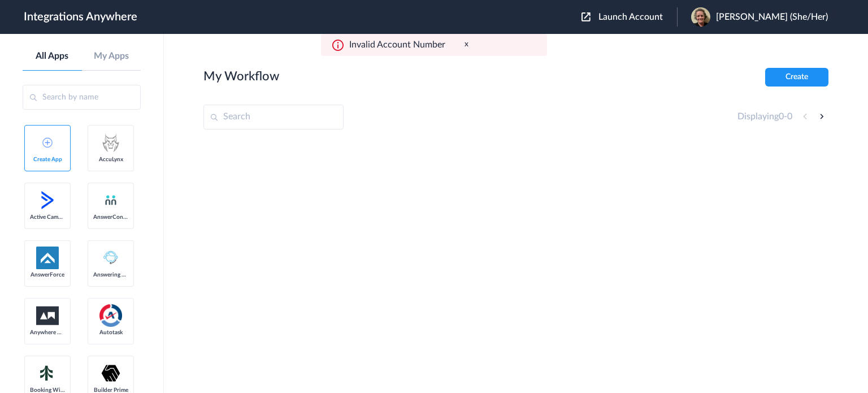 Image resolution: width=868 pixels, height=393 pixels. What do you see at coordinates (630, 17) in the screenshot?
I see `span: Launch Account` at bounding box center [630, 17].